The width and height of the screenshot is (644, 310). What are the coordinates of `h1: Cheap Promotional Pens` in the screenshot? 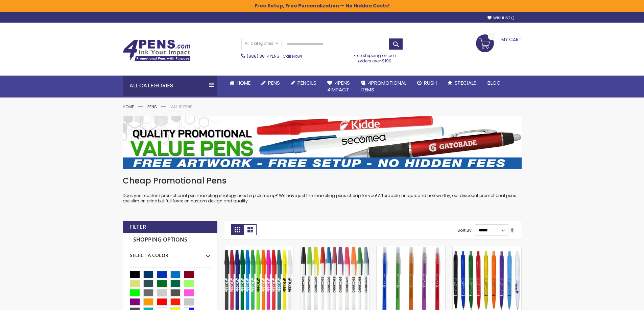 It's located at (322, 181).